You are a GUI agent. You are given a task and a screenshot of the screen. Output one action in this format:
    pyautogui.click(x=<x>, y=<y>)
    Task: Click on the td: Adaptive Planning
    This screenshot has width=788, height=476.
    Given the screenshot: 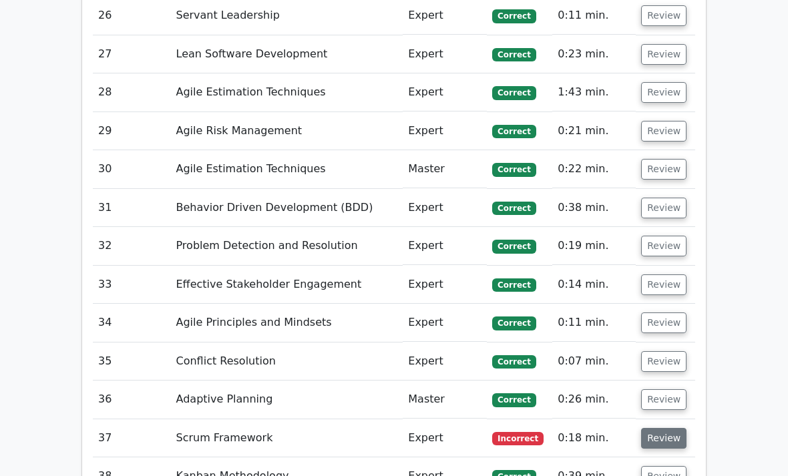 What is the action you would take?
    pyautogui.click(x=287, y=399)
    